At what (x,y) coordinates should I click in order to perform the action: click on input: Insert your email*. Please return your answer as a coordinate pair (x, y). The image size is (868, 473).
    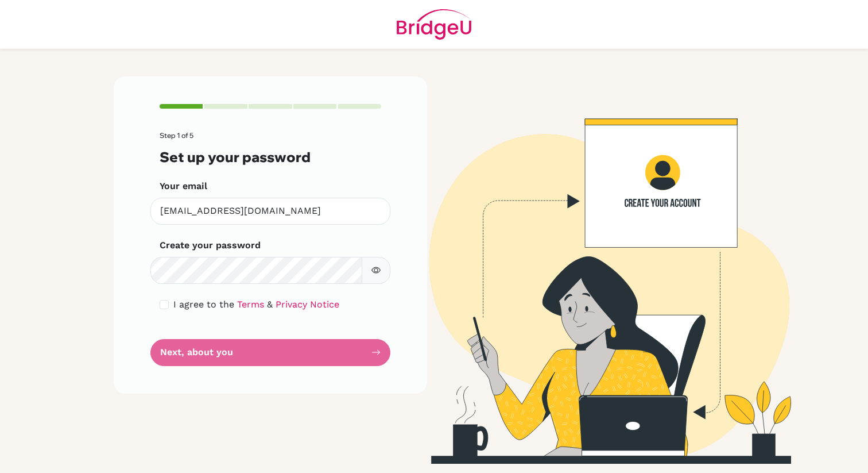
    Looking at the image, I should click on (270, 211).